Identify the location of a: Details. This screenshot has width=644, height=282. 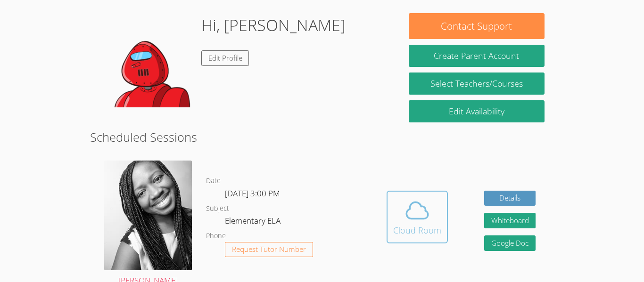
(510, 198).